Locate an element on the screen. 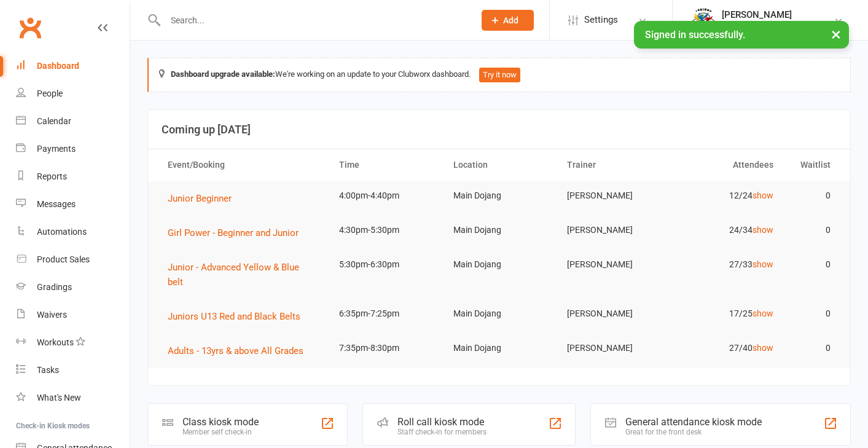  div: Gradings is located at coordinates (54, 287).